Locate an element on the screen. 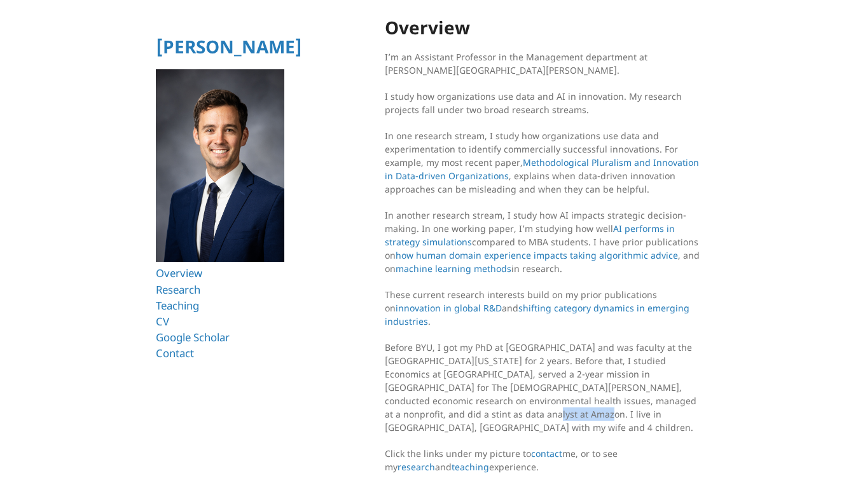  a: research is located at coordinates (416, 466).